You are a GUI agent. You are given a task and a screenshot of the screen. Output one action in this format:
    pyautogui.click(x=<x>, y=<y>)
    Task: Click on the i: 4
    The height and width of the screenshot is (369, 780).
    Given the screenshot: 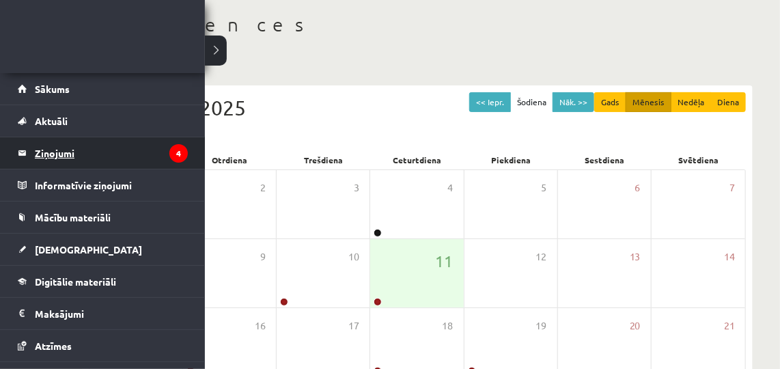 What is the action you would take?
    pyautogui.click(x=178, y=153)
    